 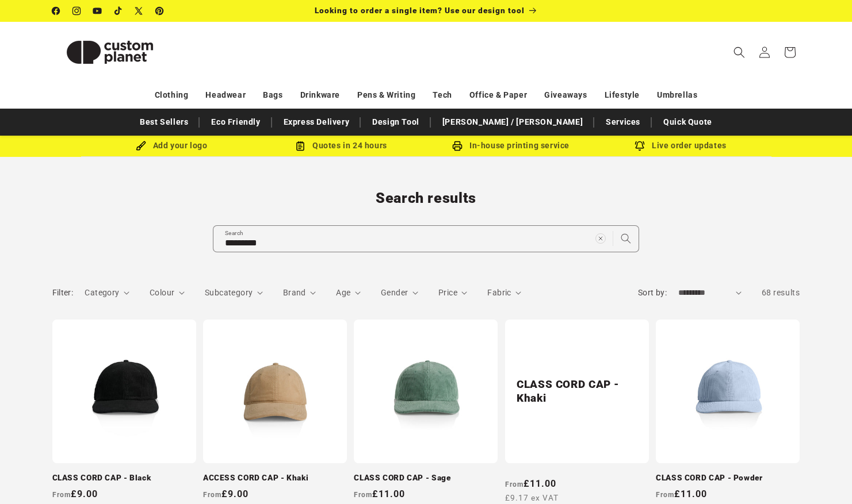 I want to click on img: Custom Planet, so click(x=110, y=52).